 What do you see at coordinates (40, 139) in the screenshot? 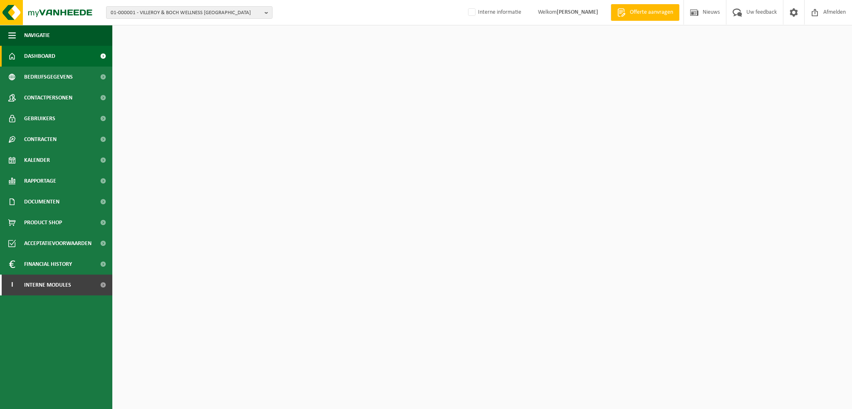
I see `span: Contracten` at bounding box center [40, 139].